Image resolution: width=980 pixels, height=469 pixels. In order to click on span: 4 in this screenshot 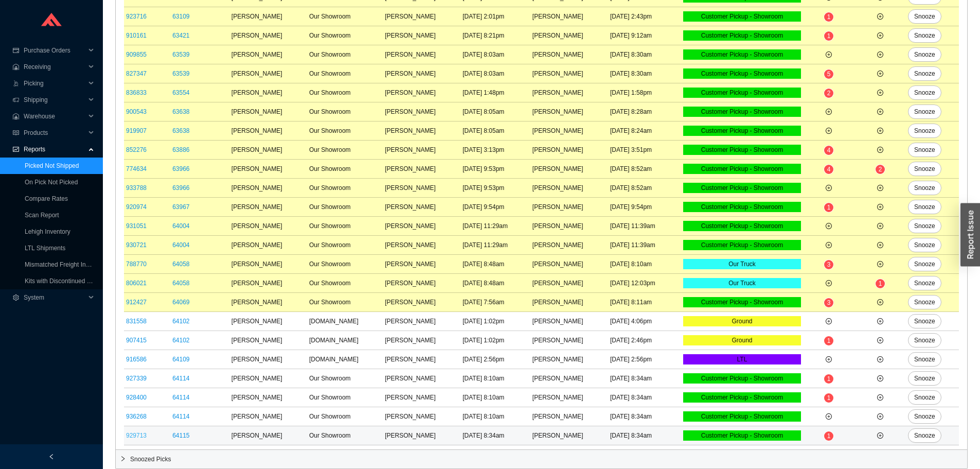, I will do `click(829, 150)`.